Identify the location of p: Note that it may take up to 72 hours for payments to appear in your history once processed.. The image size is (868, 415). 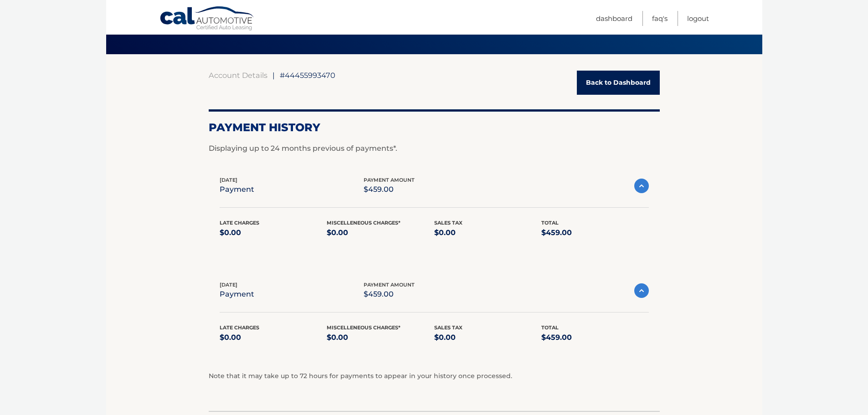
(434, 376).